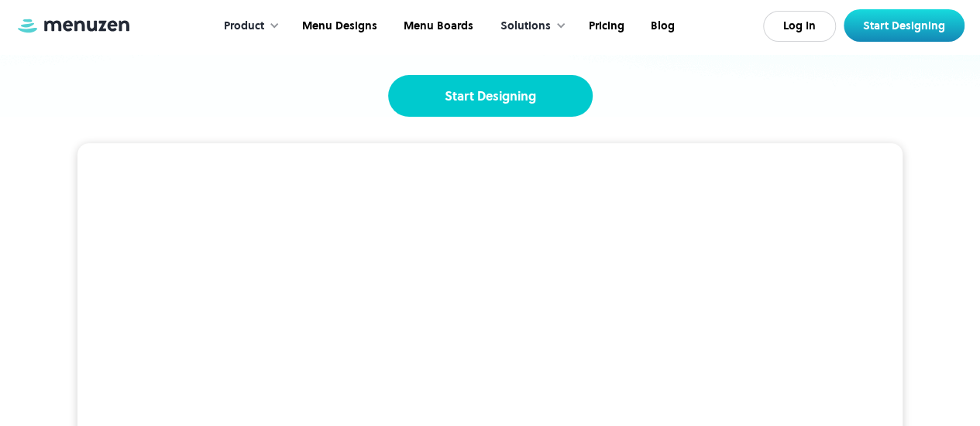 Image resolution: width=980 pixels, height=426 pixels. What do you see at coordinates (338, 26) in the screenshot?
I see `a: Menu Designs` at bounding box center [338, 26].